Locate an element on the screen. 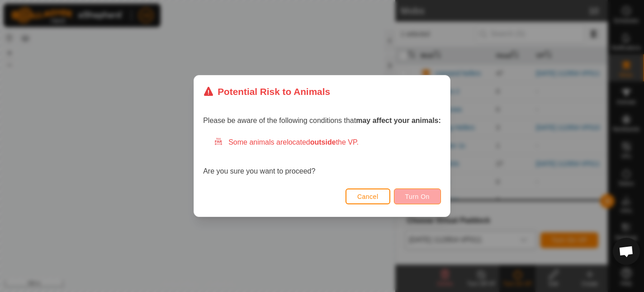 The image size is (644, 292). strong: may affect your animals: is located at coordinates (399, 121).